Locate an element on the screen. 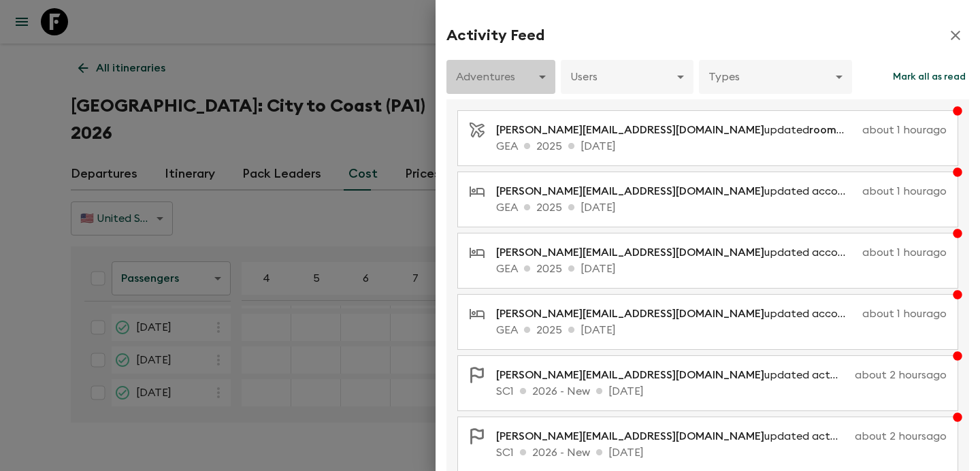  h2: Activity Feed is located at coordinates (495, 36).